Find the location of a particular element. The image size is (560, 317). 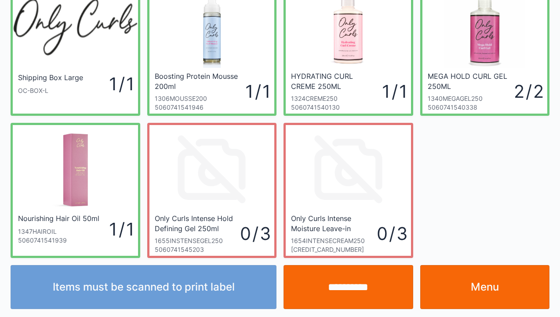

div: 2 / 2 is located at coordinates (528, 91).